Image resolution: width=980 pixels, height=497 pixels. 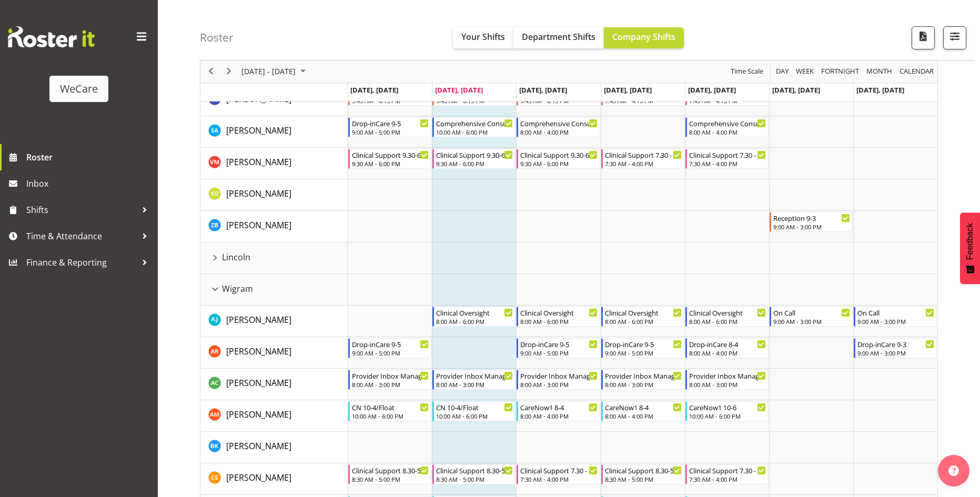 I want to click on div: AJ Jones"s event - Clinical Oversight Begin From Thursday, October 9, 2025 at 8:00:00 AM GMT+13:0..., so click(x=642, y=317).